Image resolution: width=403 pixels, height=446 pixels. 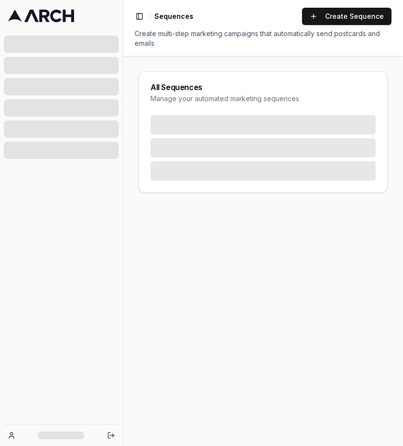 What do you see at coordinates (174, 16) in the screenshot?
I see `nav: breadcrumb` at bounding box center [174, 16].